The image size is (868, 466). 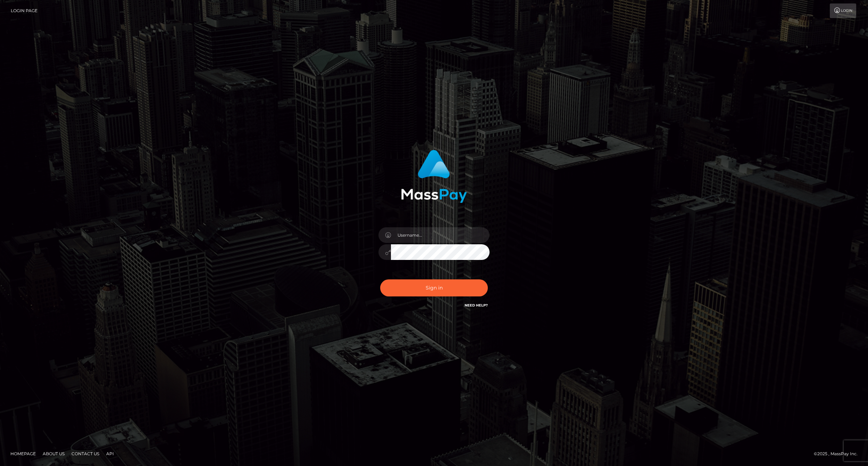 What do you see at coordinates (838, 453) in the screenshot?
I see `div: © 2025 , MassPay Inc.` at bounding box center [838, 453].